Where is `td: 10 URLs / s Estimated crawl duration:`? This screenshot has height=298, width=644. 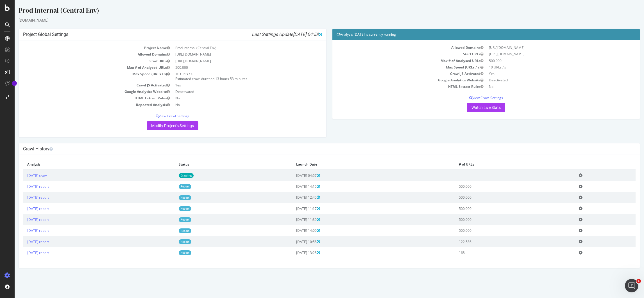
td: 10 URLs / s Estimated crawl duration: is located at coordinates (233, 76).